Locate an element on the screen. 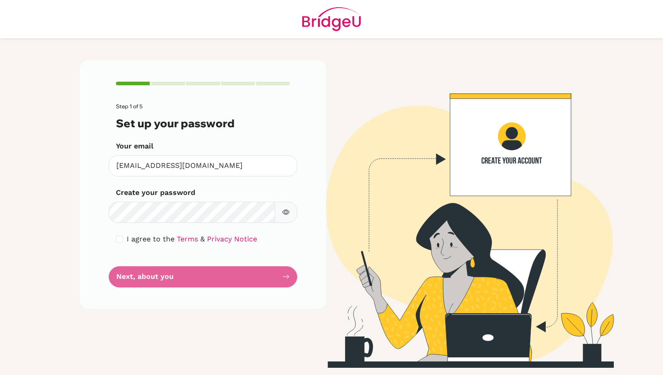 The image size is (663, 375). label: Create your password is located at coordinates (156, 193).